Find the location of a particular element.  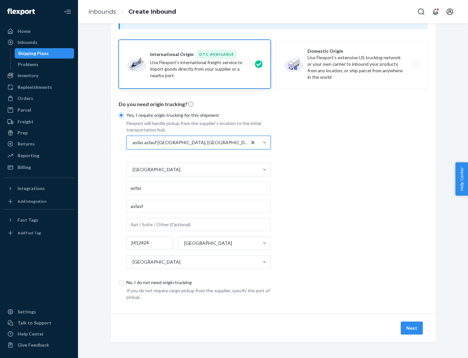

div: Integrations is located at coordinates (31, 188).